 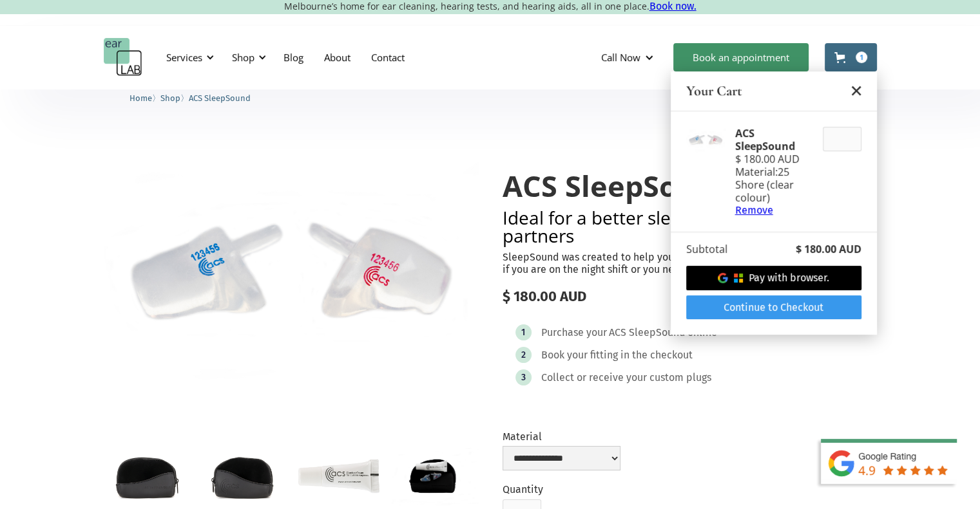 What do you see at coordinates (141, 97) in the screenshot?
I see `a: Home` at bounding box center [141, 97].